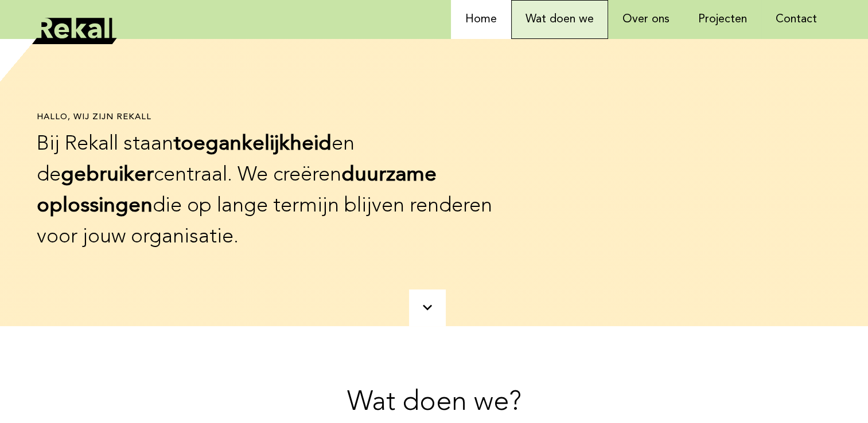  I want to click on b: gebruiker, so click(107, 175).